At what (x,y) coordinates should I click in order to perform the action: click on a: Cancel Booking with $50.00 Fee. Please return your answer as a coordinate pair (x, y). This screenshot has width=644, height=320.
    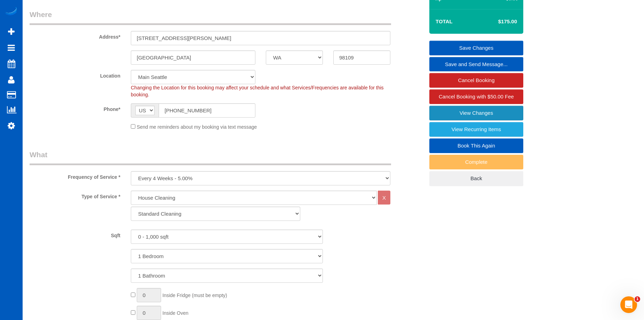
    Looking at the image, I should click on (476, 97).